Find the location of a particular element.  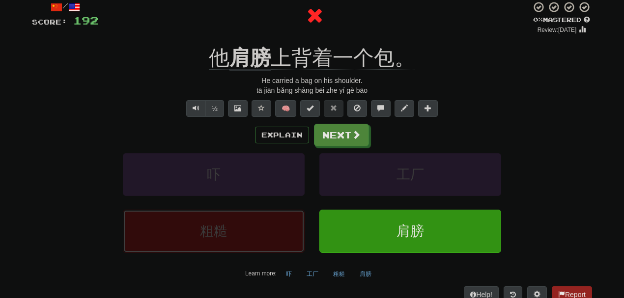

button: Ignore sentence (alt+i) is located at coordinates (357, 109).